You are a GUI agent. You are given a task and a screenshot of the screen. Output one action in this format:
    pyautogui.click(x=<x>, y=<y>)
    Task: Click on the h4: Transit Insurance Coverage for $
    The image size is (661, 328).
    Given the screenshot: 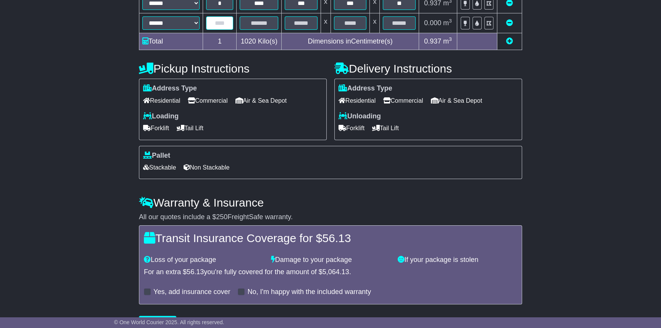 What is the action you would take?
    pyautogui.click(x=331, y=238)
    